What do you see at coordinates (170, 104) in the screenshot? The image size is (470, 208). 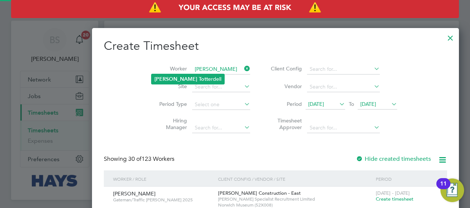 I see `label: Period Type` at bounding box center [170, 104].